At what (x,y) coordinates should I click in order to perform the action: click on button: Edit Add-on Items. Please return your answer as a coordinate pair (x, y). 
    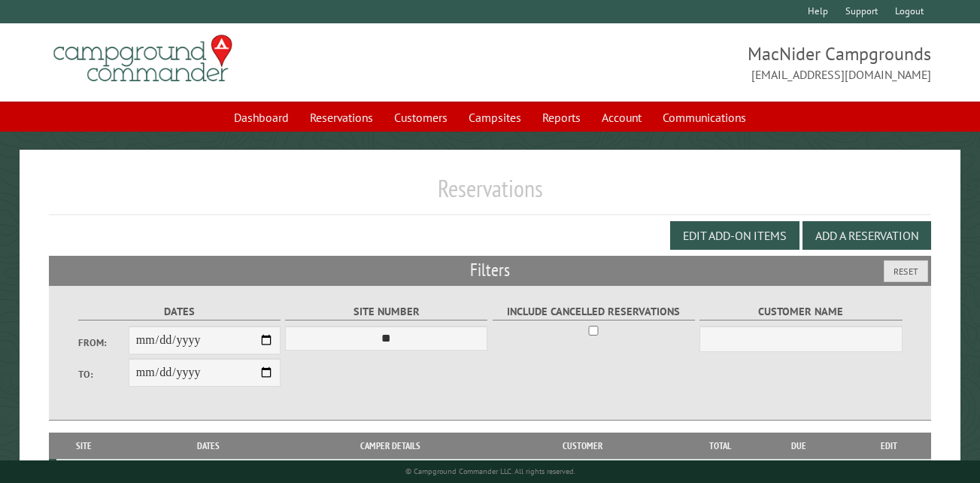
    Looking at the image, I should click on (735, 235).